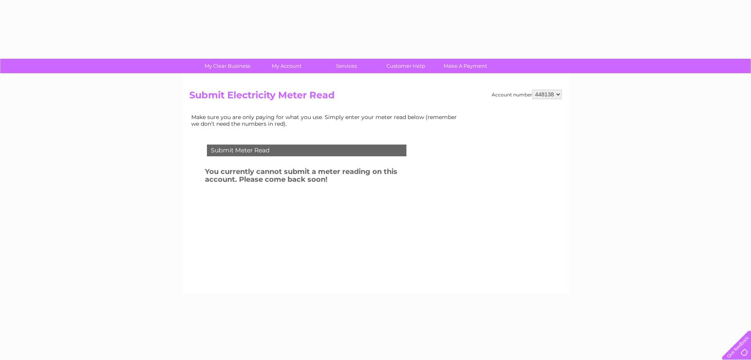 Image resolution: width=751 pixels, height=360 pixels. Describe the element at coordinates (316, 176) in the screenshot. I see `h3: You currently cannot submit a meter reading on this account. Please come back soon!` at that location.